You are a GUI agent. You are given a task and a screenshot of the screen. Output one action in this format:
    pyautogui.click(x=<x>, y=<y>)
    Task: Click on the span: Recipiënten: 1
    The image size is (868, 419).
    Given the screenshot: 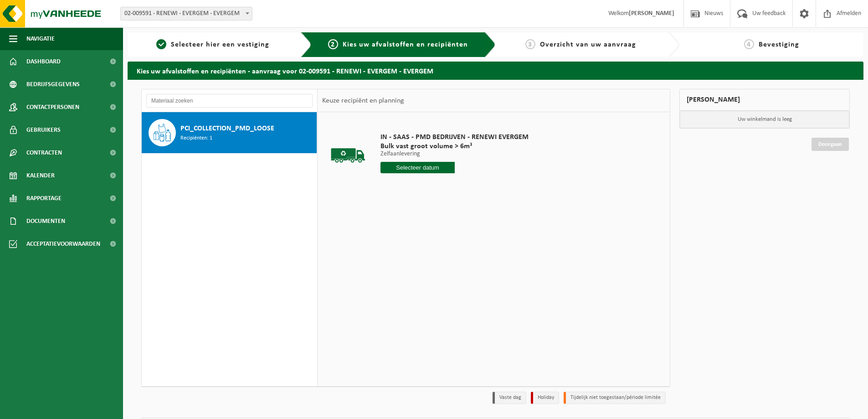 What is the action you would take?
    pyautogui.click(x=197, y=138)
    